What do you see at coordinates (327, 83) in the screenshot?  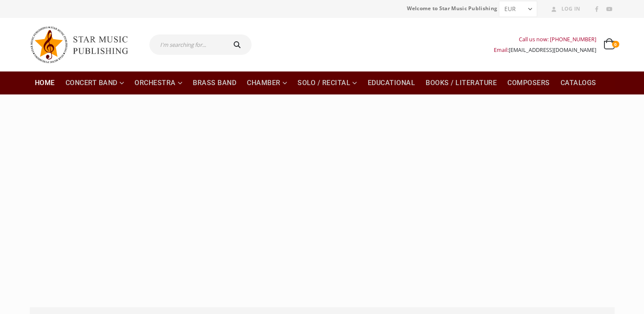 I see `a: Solo / Recital` at bounding box center [327, 83].